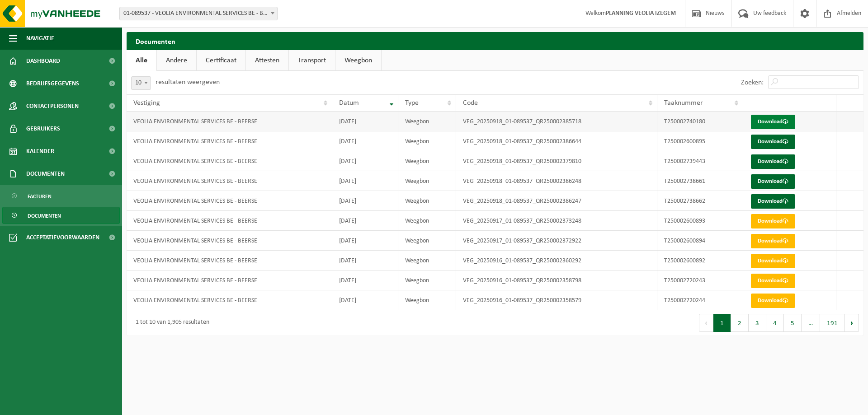 The width and height of the screenshot is (868, 415). Describe the element at coordinates (556, 300) in the screenshot. I see `td: VEG_20250916_01-089537_QR250002358579` at that location.